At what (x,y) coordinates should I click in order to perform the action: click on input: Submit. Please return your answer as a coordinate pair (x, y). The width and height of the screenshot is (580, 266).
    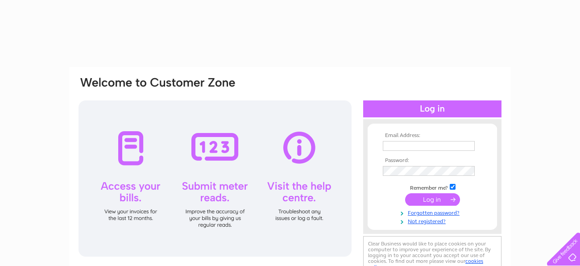
    Looking at the image, I should click on (433, 200).